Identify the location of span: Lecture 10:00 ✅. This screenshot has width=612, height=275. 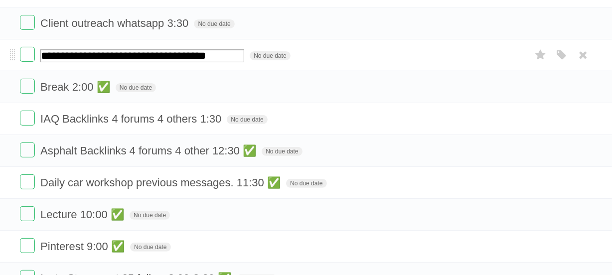
(83, 214).